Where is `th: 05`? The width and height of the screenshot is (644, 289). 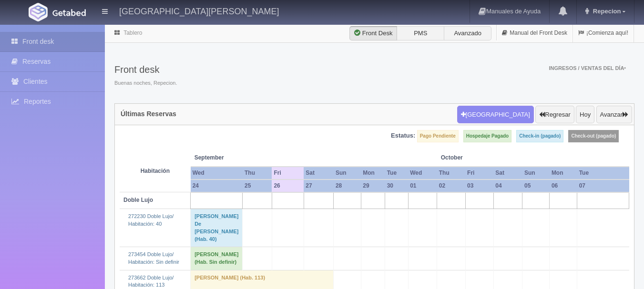
th: 05 is located at coordinates (535, 186).